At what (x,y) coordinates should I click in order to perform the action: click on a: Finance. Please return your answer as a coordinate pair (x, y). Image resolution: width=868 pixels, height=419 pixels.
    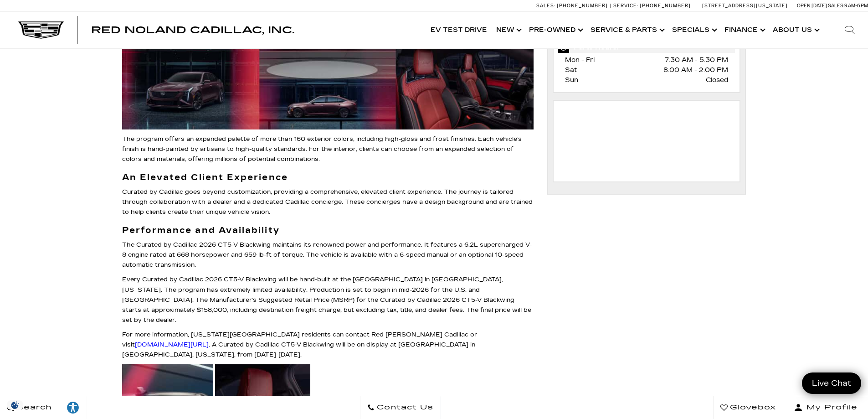
    Looking at the image, I should click on (744, 30).